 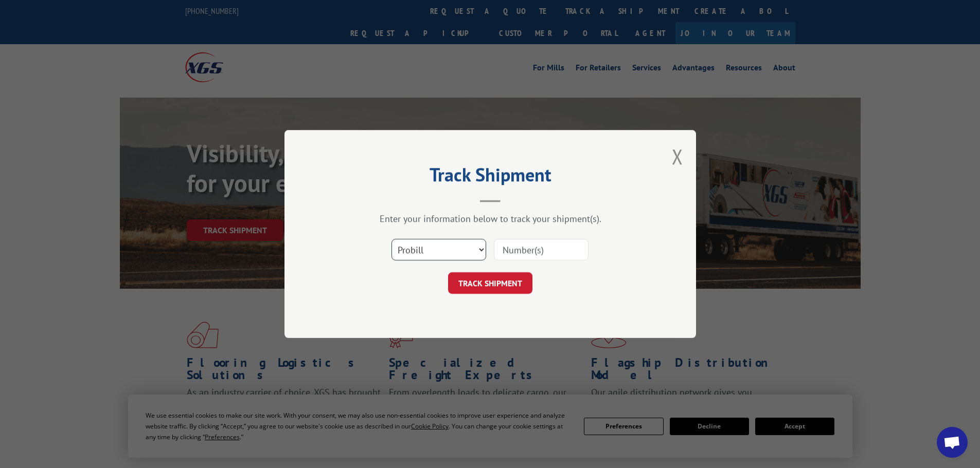 I want to click on div: Enter your information below to track your shipment(s)., so click(x=490, y=219).